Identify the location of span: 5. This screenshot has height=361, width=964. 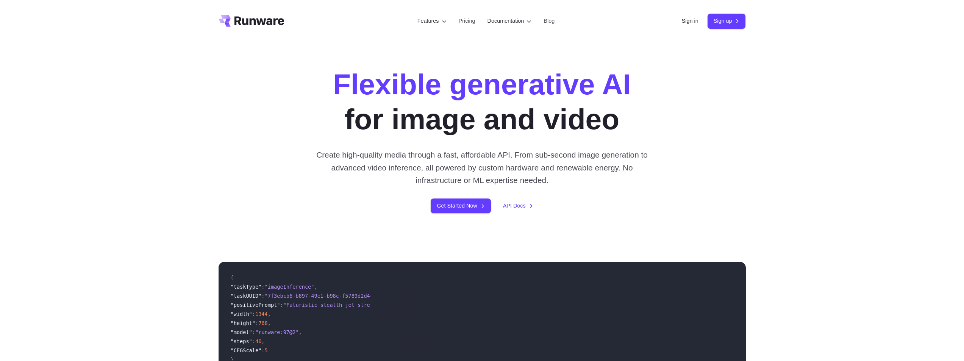
(266, 351).